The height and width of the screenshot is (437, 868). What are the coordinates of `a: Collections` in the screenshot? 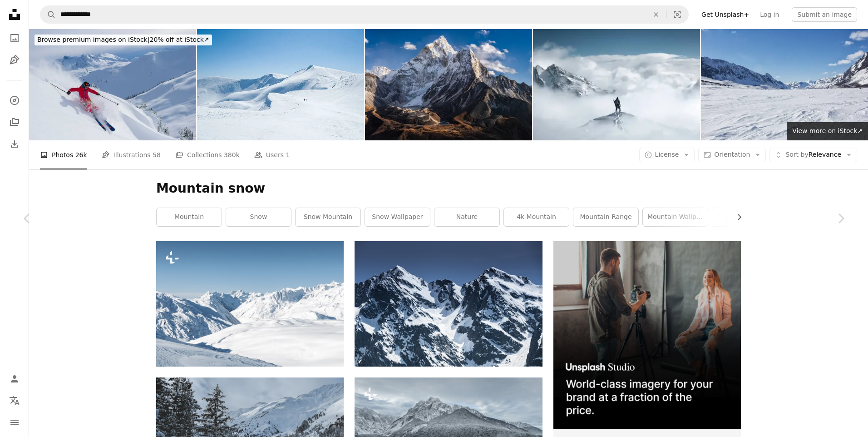 It's located at (15, 122).